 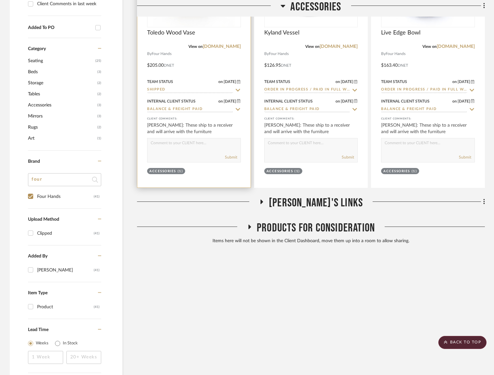 What do you see at coordinates (61, 61) in the screenshot?
I see `span: Seating` at bounding box center [61, 61].